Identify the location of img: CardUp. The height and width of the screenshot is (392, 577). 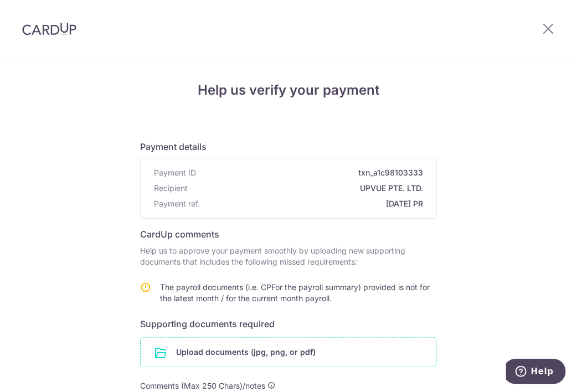
(49, 29).